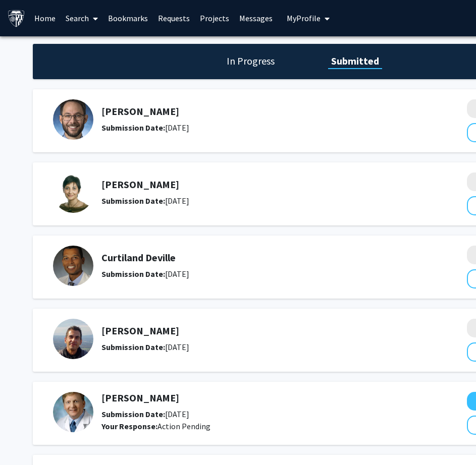  What do you see at coordinates (128, 18) in the screenshot?
I see `a: Bookmarks` at bounding box center [128, 18].